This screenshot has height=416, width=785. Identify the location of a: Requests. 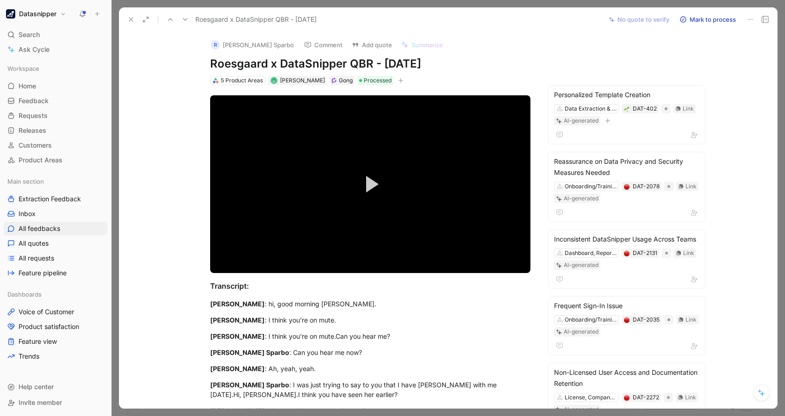
(56, 116).